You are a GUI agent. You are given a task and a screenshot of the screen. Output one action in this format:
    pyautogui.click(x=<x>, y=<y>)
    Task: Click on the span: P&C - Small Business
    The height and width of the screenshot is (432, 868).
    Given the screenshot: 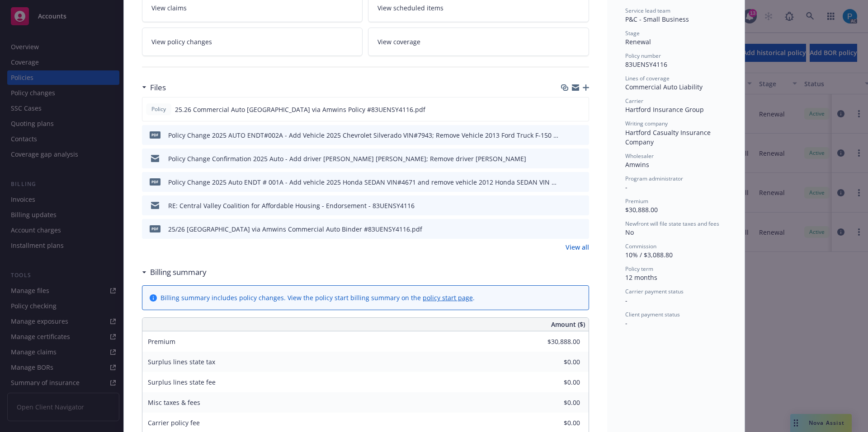 What is the action you would take?
    pyautogui.click(x=657, y=19)
    